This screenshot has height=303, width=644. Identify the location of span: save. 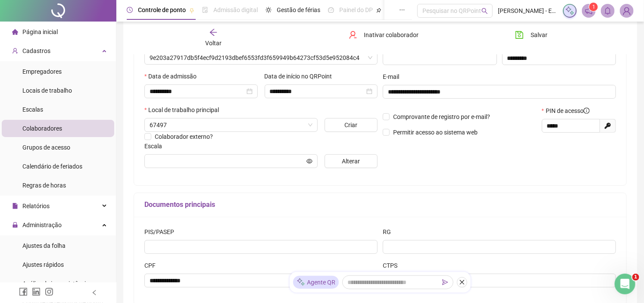
(519, 35).